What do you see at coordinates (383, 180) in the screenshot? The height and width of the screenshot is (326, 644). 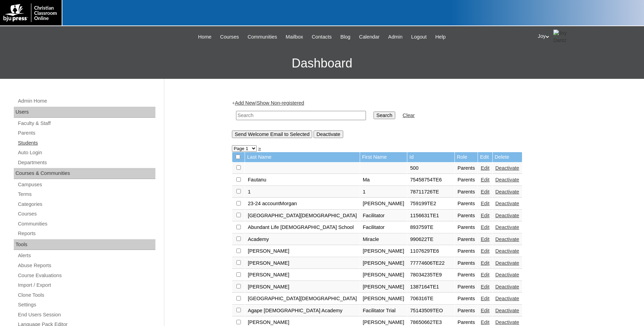 I see `td: Ma` at bounding box center [383, 180].